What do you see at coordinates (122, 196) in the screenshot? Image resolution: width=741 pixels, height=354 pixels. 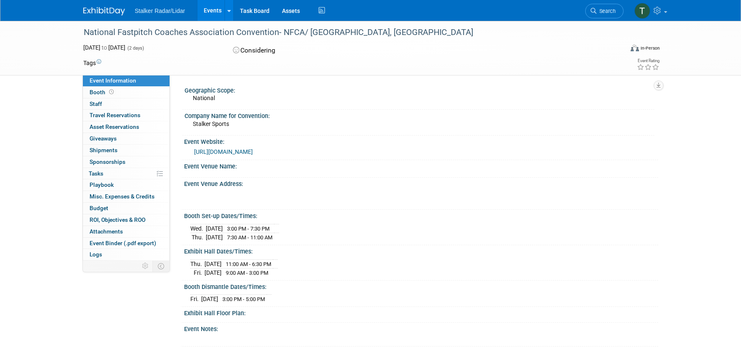 I see `span: Misc. Expenses & Credits` at bounding box center [122, 196].